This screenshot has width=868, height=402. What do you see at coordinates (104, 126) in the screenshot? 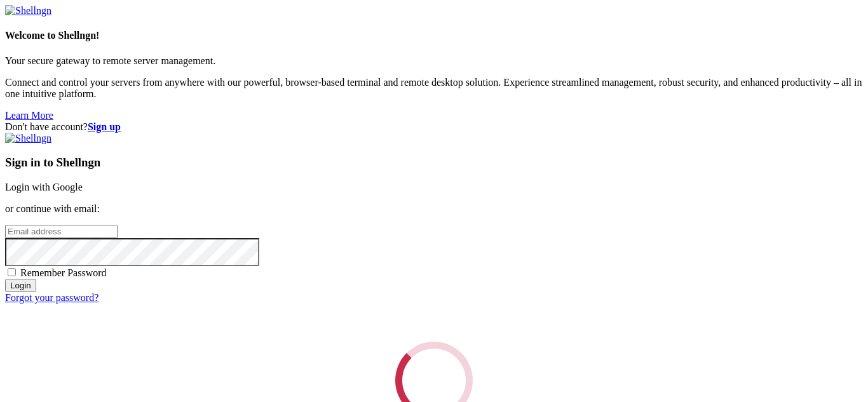
I see `a: Sign up` at bounding box center [104, 126].